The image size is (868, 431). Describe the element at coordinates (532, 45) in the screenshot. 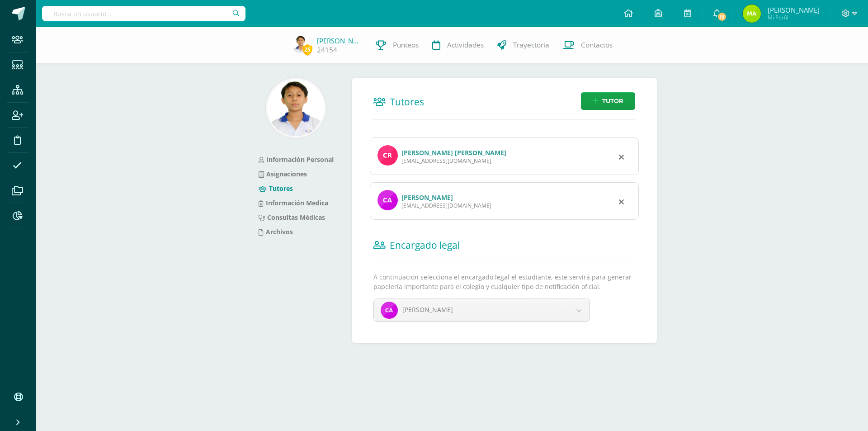

I see `span: Trayectoria` at that location.